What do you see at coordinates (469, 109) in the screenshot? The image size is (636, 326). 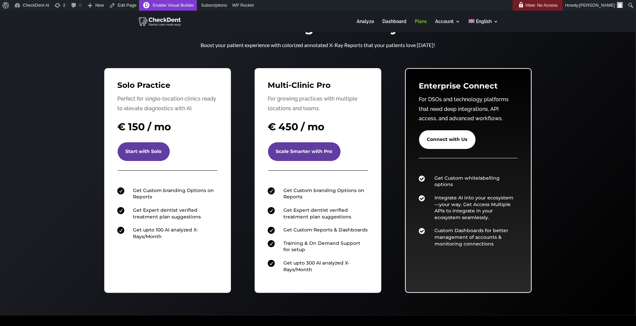 I see `p: For DSOs and technology platforms that need deep integrations, API access, and advanced workflows.` at bounding box center [469, 109].